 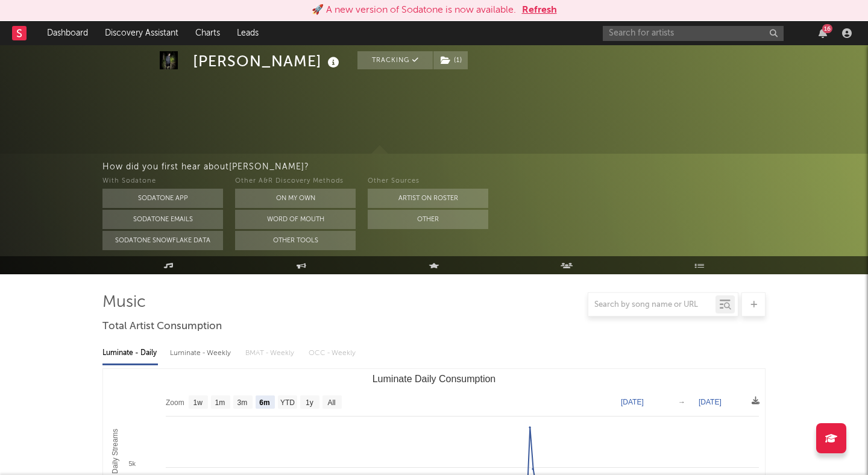 I want to click on input: Search by song name or URL, so click(x=652, y=305).